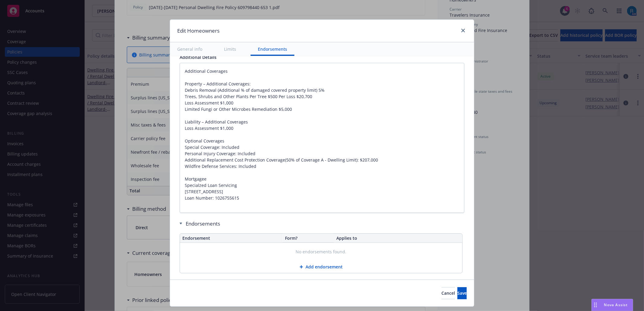 This screenshot has height=311, width=644. I want to click on div: Endorsements, so click(321, 224).